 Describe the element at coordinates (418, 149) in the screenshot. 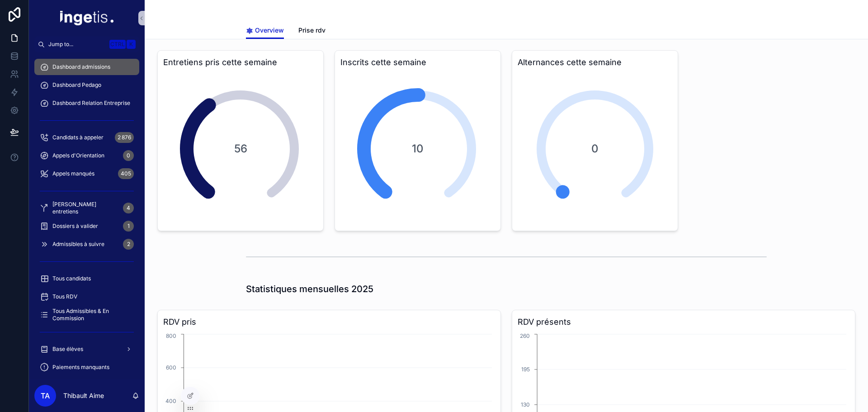

I see `span: 10` at that location.